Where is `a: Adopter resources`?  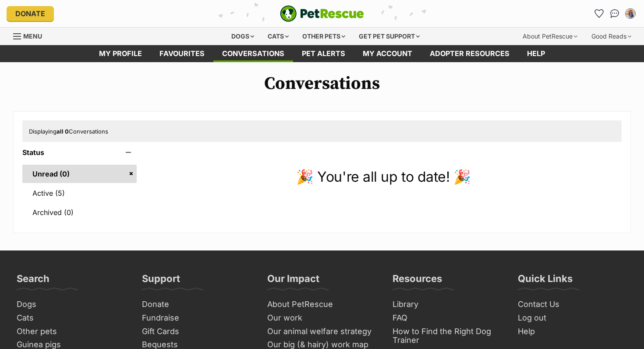
a: Adopter resources is located at coordinates (470, 53).